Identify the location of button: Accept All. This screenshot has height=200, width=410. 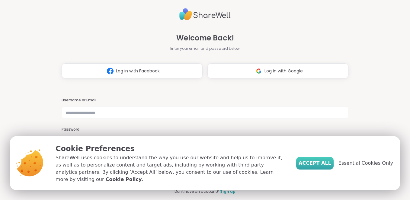
(315, 163).